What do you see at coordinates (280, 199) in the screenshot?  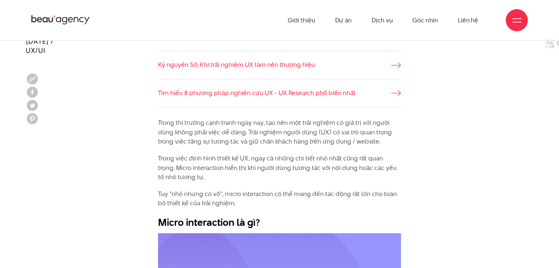 I see `p: Tuy “nhỏ nhưng có võ”, micro interaction có thể mang đến tác động rất lớn cho toàn bộ thiết kế củ...` at bounding box center [280, 199].